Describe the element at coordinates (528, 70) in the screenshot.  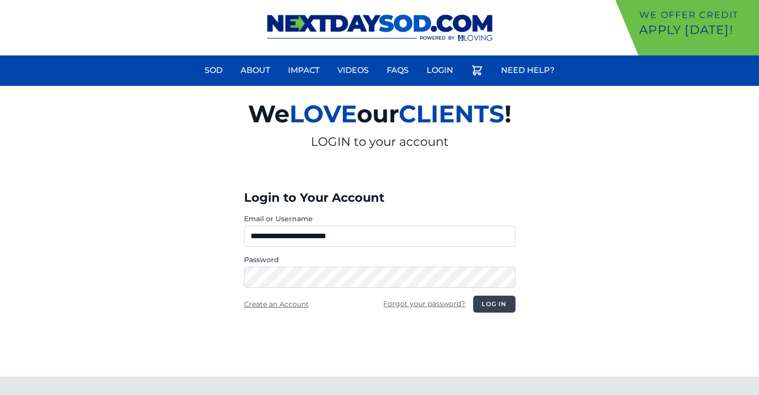
I see `a: Need Help?` at that location.